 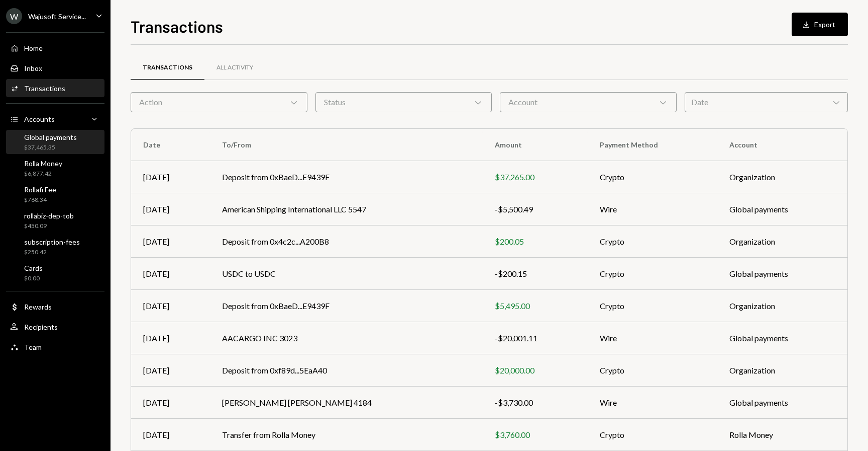 I want to click on div: Date, so click(x=766, y=102).